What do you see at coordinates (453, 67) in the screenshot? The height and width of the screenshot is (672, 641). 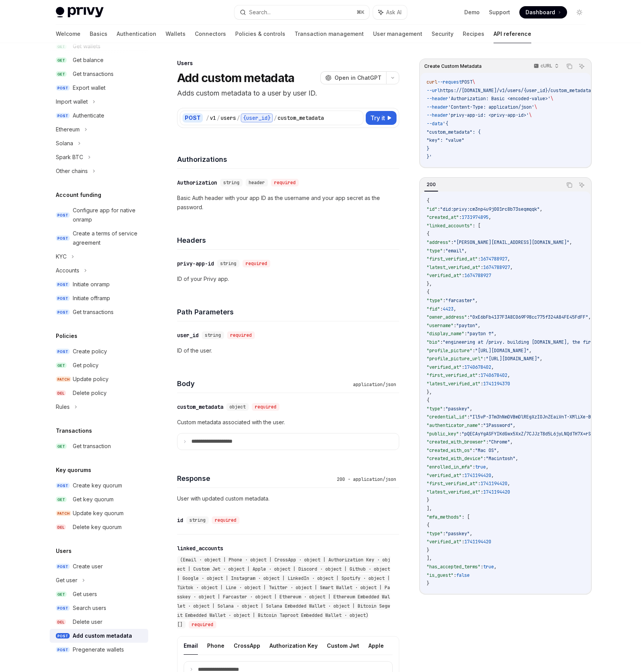 I see `span: Create Custom Metadata` at bounding box center [453, 67].